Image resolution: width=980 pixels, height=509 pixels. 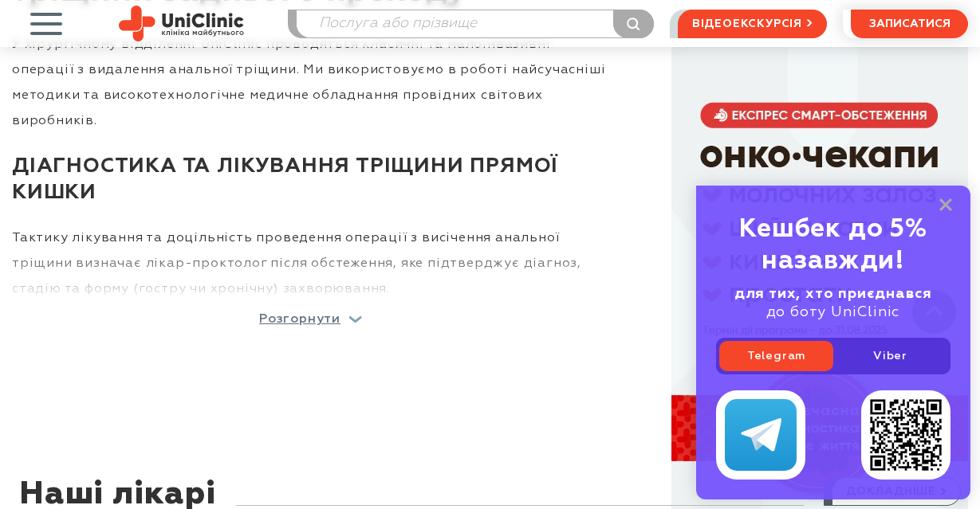 I want to click on p: У хірургічному відділенні UniClinic проводяться класичні та малоінвазивні операції з видалення ан..., so click(x=310, y=83).